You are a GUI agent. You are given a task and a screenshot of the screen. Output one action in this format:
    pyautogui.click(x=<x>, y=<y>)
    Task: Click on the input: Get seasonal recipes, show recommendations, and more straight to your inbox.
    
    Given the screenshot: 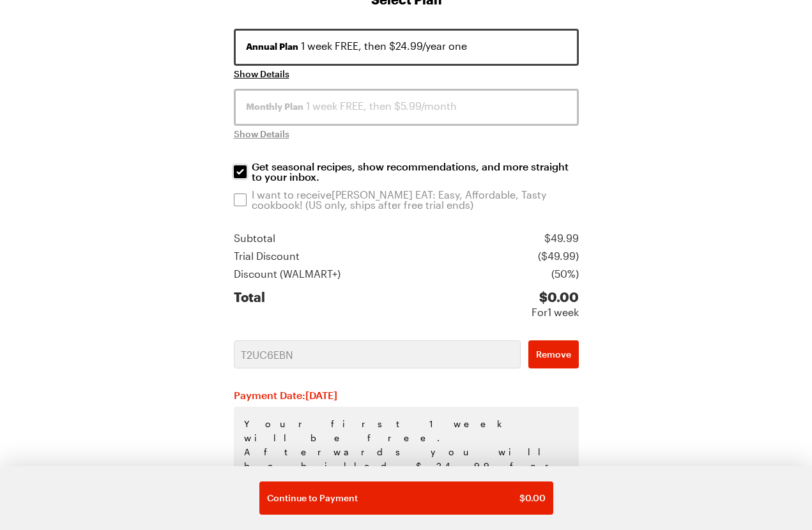 What is the action you would take?
    pyautogui.click(x=240, y=172)
    